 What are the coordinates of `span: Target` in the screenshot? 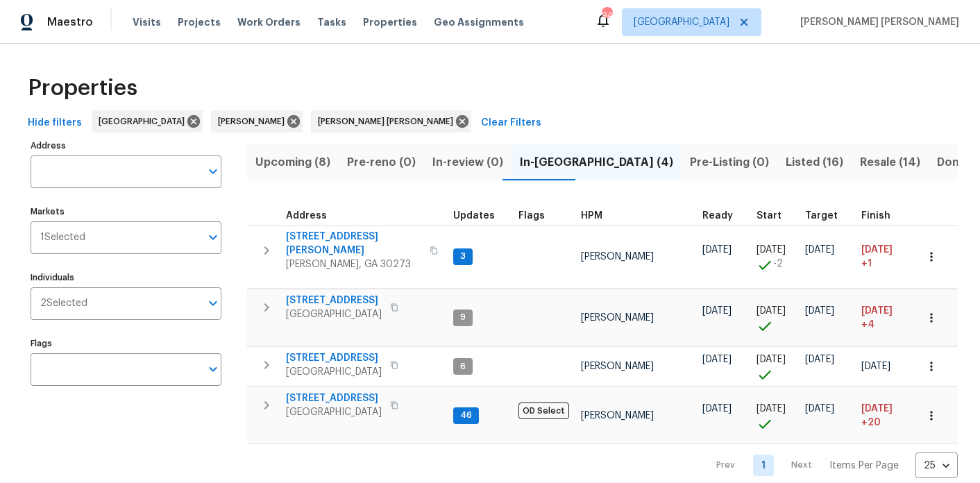 It's located at (821, 216).